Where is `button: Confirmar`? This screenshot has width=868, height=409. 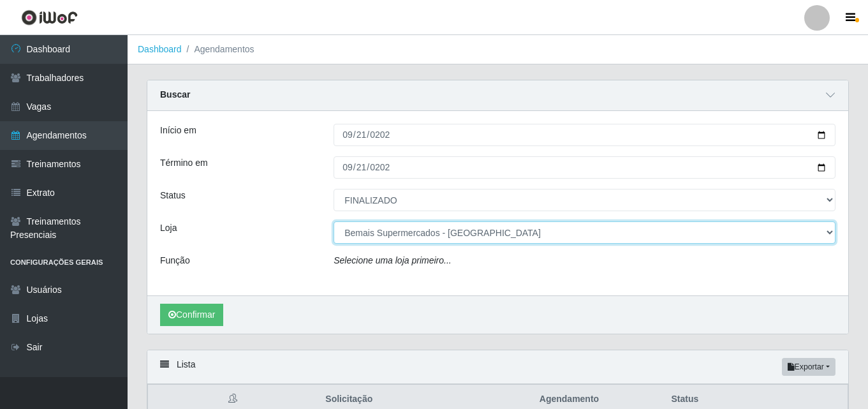
button: Confirmar is located at coordinates (191, 315).